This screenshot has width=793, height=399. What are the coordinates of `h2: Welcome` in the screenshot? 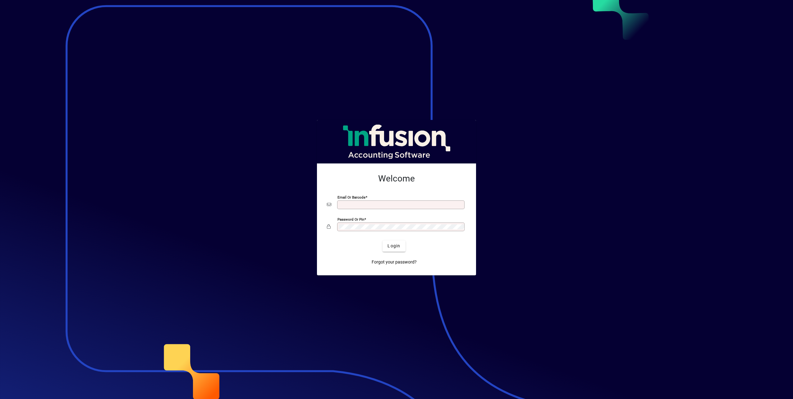 It's located at (396, 179).